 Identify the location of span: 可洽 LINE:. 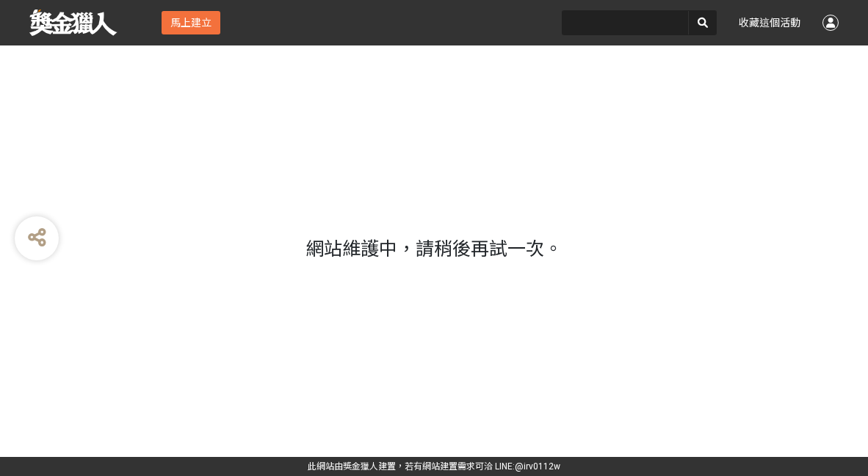
(434, 467).